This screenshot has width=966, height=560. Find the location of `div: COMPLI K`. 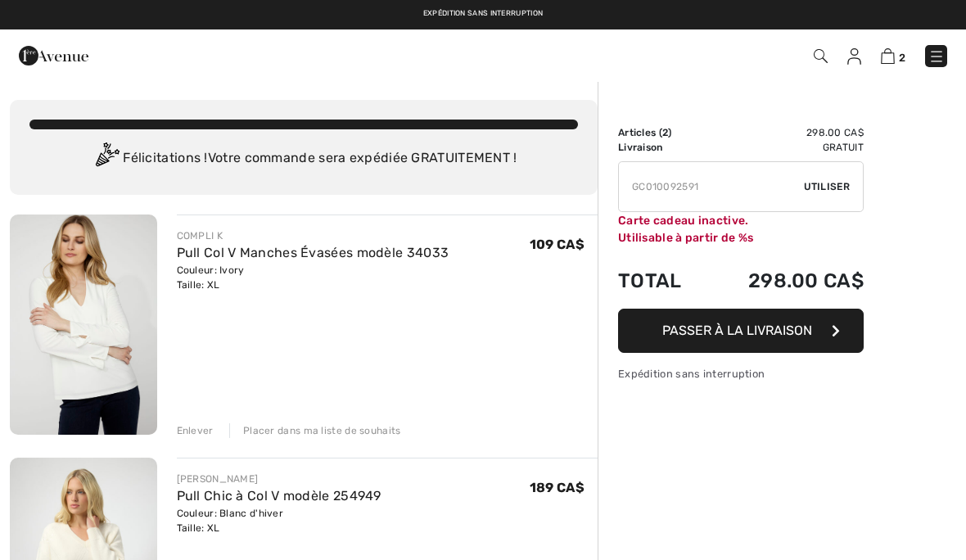

div: COMPLI K is located at coordinates (312, 235).